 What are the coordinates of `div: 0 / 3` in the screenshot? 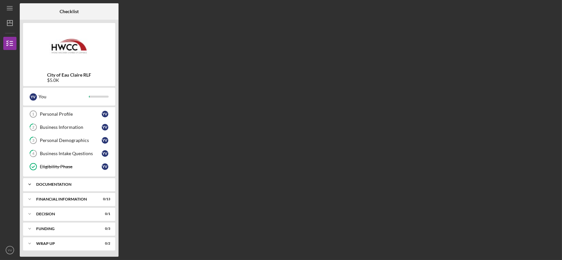 It's located at (104, 229).